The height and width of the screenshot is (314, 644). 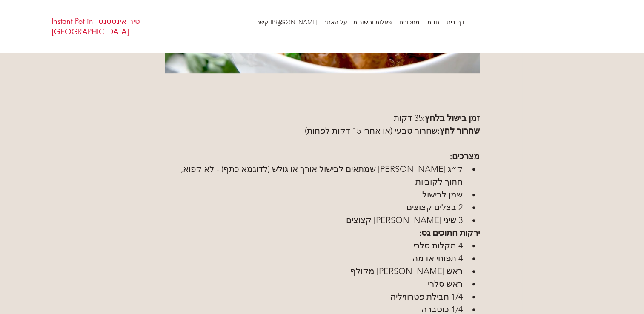 I want to click on span: 4 מקלות סלרי, so click(x=438, y=246).